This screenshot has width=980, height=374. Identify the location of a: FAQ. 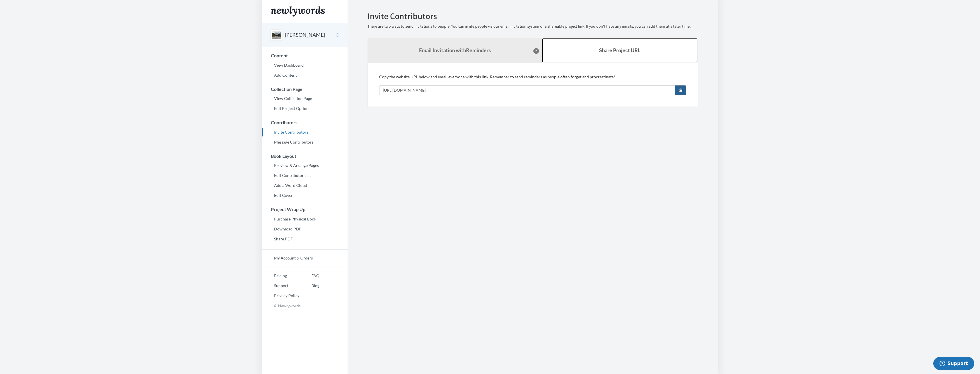
(310, 276).